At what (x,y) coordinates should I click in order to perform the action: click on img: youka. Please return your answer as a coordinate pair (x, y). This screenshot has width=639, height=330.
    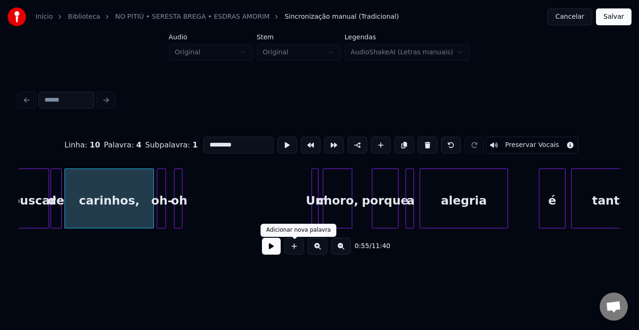
    Looking at the image, I should click on (17, 17).